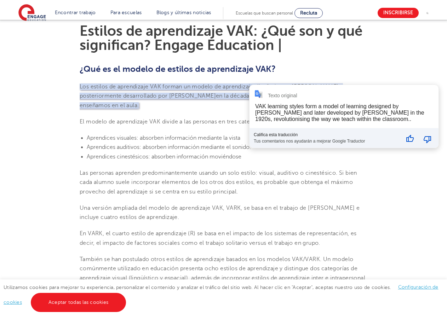 The height and width of the screenshot is (318, 447). What do you see at coordinates (197, 288) in the screenshot?
I see `font: Utilizamos cookies para mejorar tu experiencia, personalizar el contenido y analizar el tráfico d...` at bounding box center [197, 288].